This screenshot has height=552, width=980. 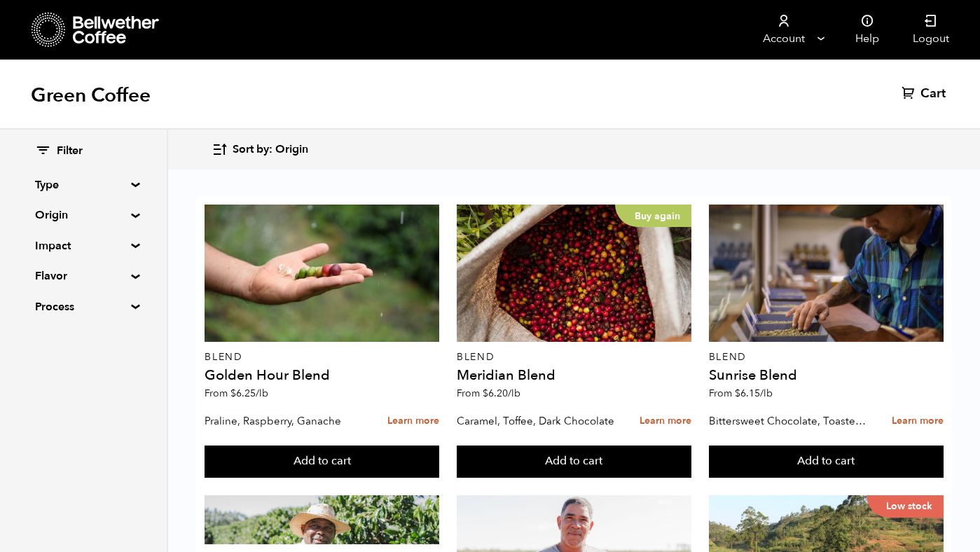 What do you see at coordinates (83, 246) in the screenshot?
I see `summary: Impact` at bounding box center [83, 246].